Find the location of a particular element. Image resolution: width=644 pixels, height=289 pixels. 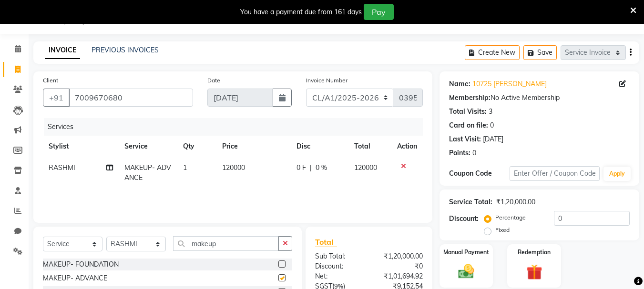

th: Qty is located at coordinates (197, 146).